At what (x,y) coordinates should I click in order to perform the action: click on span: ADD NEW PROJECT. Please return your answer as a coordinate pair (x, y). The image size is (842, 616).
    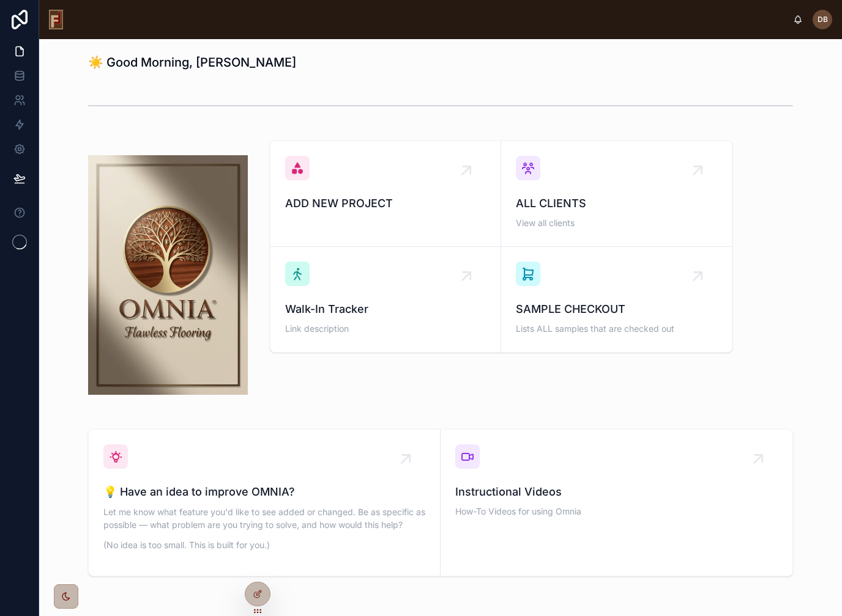
    Looking at the image, I should click on (386, 203).